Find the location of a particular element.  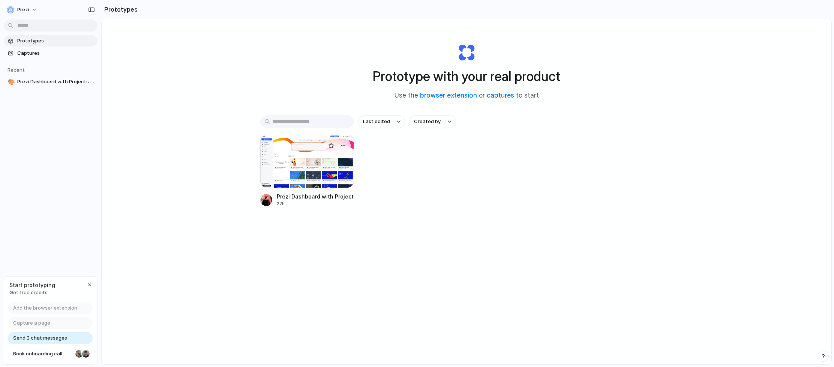

a: 🎨Prezi Dashboard with Projects Panel is located at coordinates (51, 82).